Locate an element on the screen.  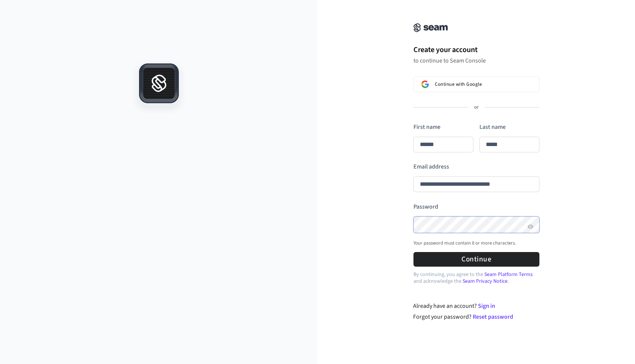
button: Sign in with GoogleContinue with Google is located at coordinates (476, 84).